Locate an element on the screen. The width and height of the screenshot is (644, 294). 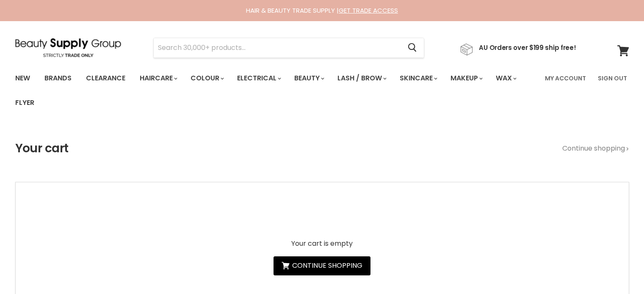
a: Flyer is located at coordinates (25, 103).